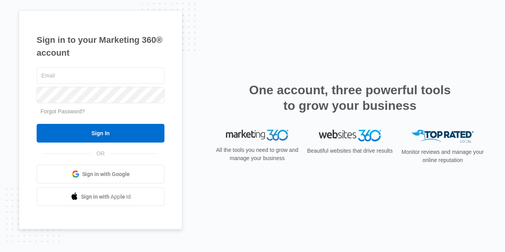  Describe the element at coordinates (100, 133) in the screenshot. I see `input: Sign In` at that location.